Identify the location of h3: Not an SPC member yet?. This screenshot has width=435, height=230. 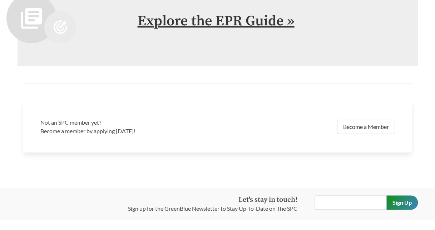
(127, 123).